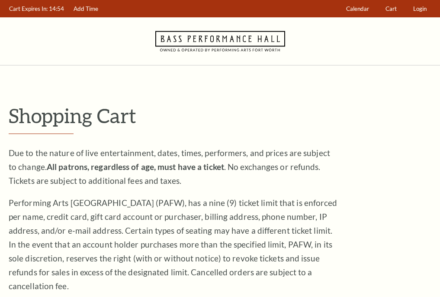 Image resolution: width=440 pixels, height=297 pixels. I want to click on span: Cart, so click(391, 9).